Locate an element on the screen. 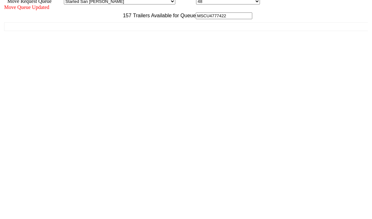 The height and width of the screenshot is (219, 372). span: 157 is located at coordinates (125, 15).